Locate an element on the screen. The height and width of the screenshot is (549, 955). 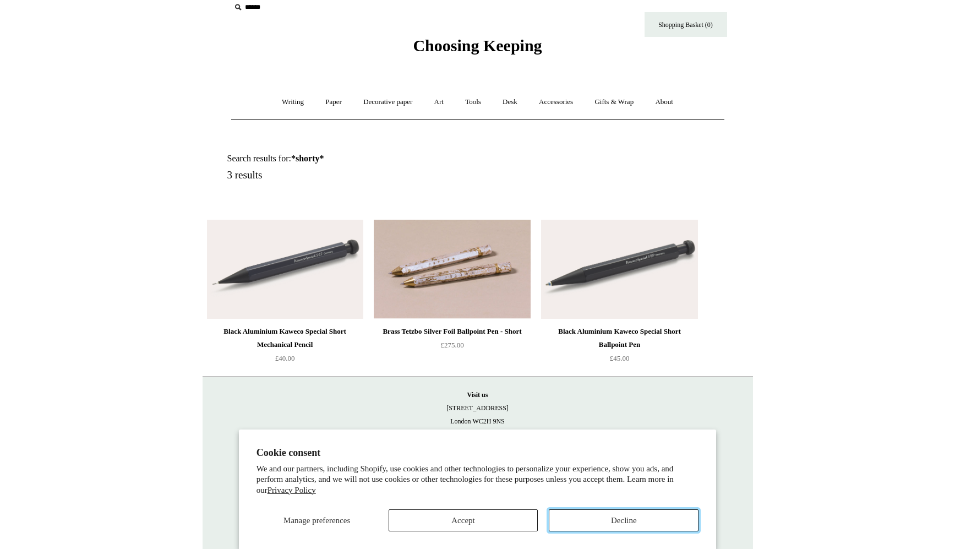
a: Brass Tetzbo Silver Foil Ballpoint Pen - Short £275.00 is located at coordinates (452, 347).